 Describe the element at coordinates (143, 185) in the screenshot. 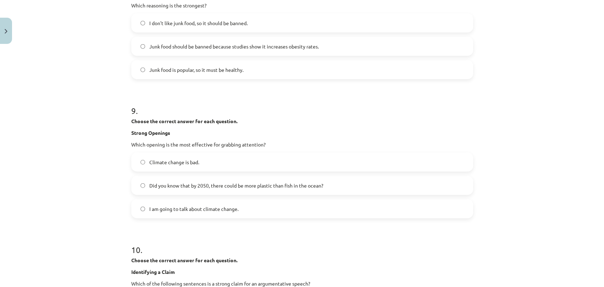

I see `input: Did you know that by 2050, there could be more plastic than fish in the ocean?` at that location.